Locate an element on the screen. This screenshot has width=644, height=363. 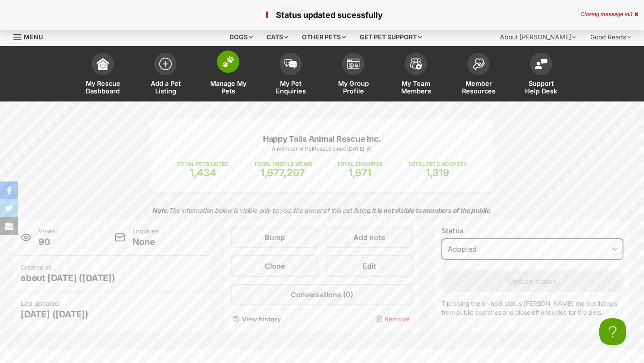
span: My Pet Enquiries is located at coordinates (291, 87).